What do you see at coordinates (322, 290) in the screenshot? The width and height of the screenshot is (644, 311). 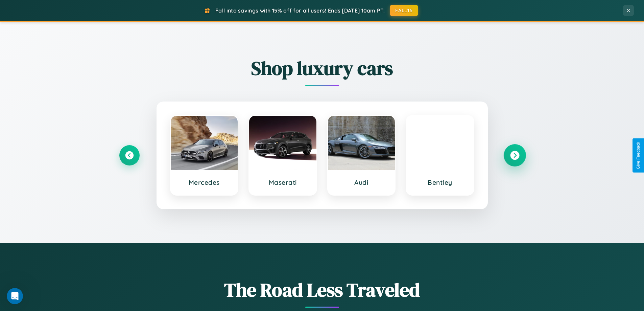 I see `h1: The Road Less Traveled` at bounding box center [322, 290].